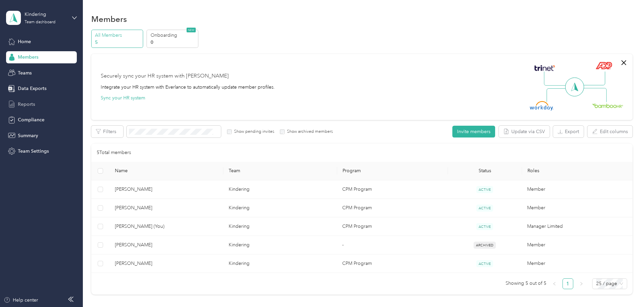  Describe the element at coordinates (473, 132) in the screenshot. I see `button: Invite members` at that location.